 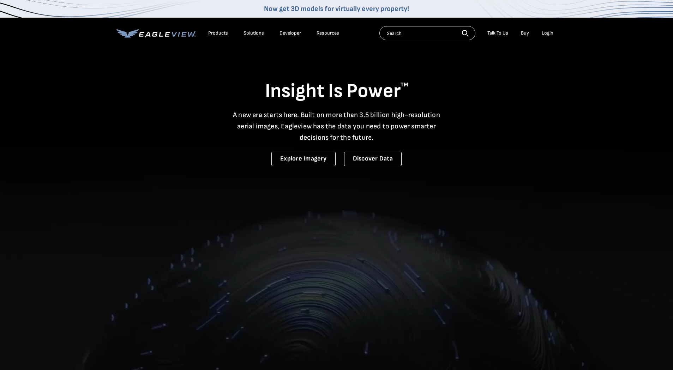 I want to click on div: Solutions, so click(x=254, y=33).